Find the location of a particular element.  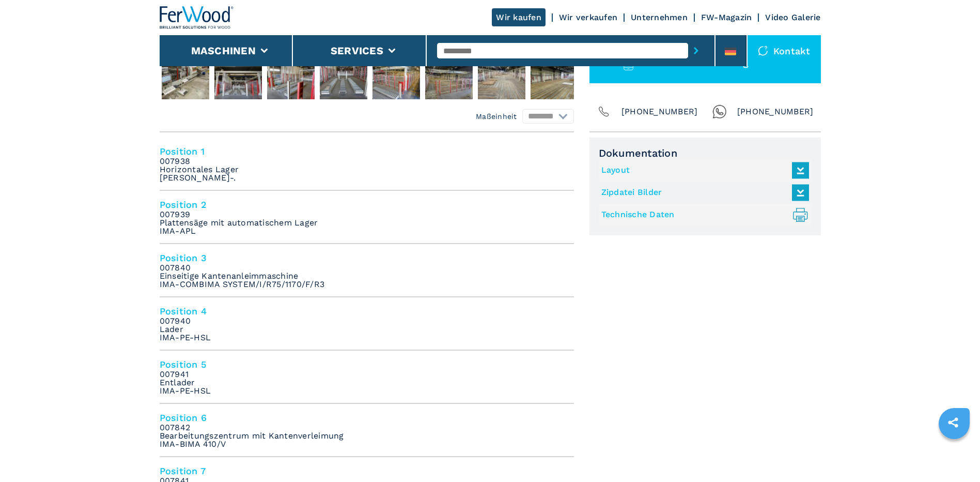

li: Position 1 is located at coordinates (367, 164).